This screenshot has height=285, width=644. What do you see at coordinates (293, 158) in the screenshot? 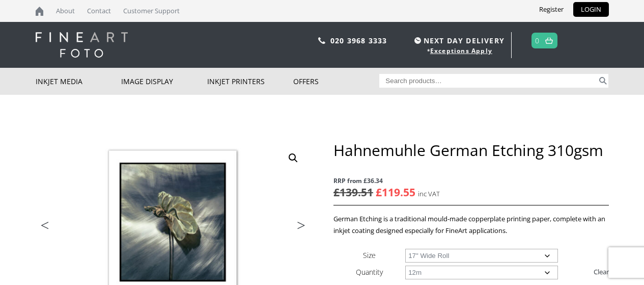
I see `a: View full-screen image gallery` at bounding box center [293, 158].